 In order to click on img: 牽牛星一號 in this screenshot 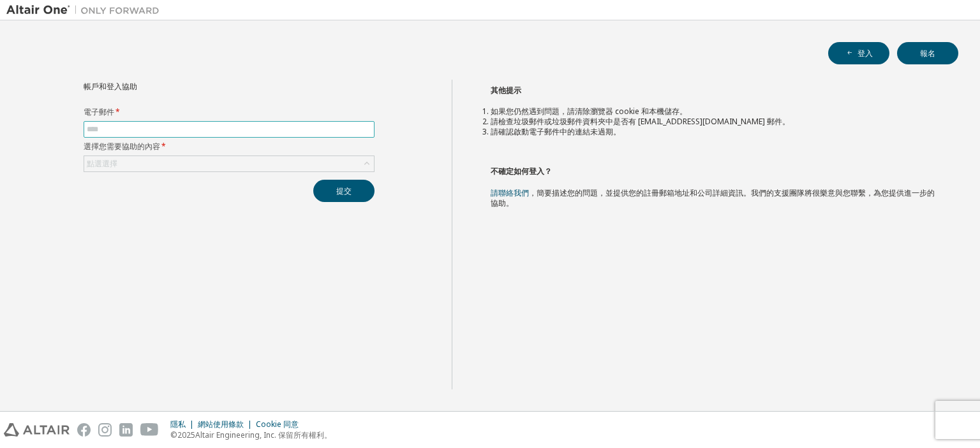, I will do `click(86, 11)`.